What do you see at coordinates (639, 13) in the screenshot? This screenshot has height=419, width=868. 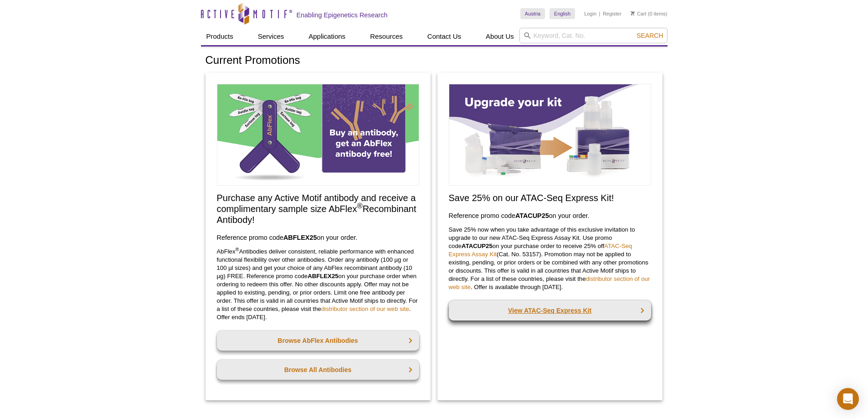 I see `a: Cart` at bounding box center [639, 13].